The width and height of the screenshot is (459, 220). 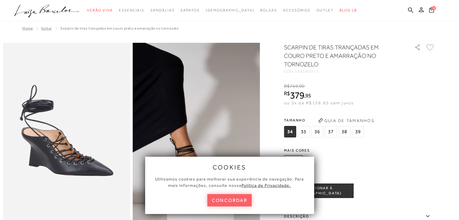 I want to click on span: Mais cores, so click(x=359, y=150).